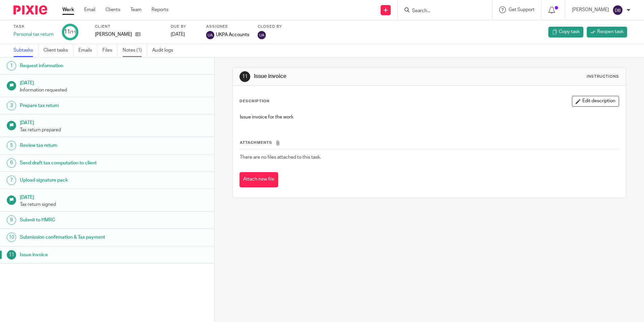 This screenshot has height=322, width=644. What do you see at coordinates (33, 27) in the screenshot?
I see `label: Task` at bounding box center [33, 27].